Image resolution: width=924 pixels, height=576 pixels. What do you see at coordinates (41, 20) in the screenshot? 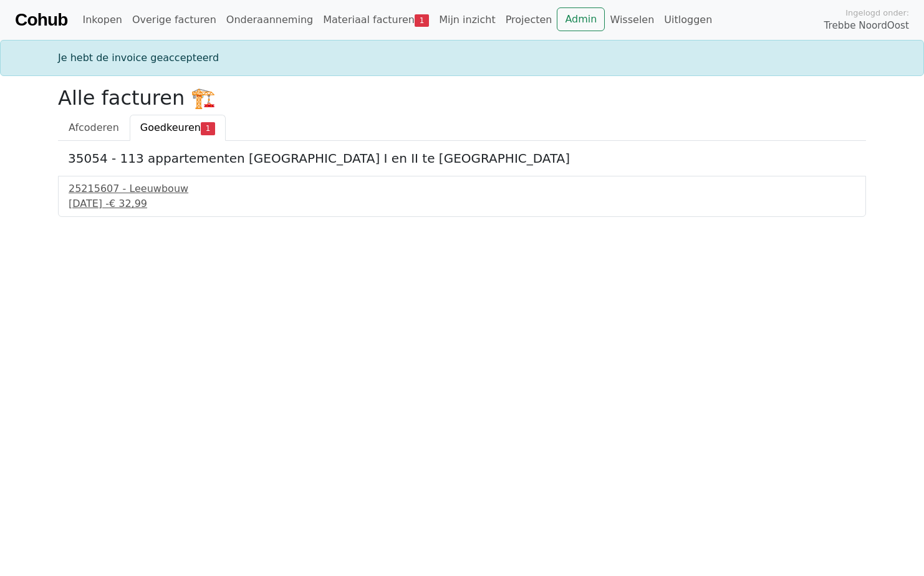
I see `a: Cohub` at bounding box center [41, 20].